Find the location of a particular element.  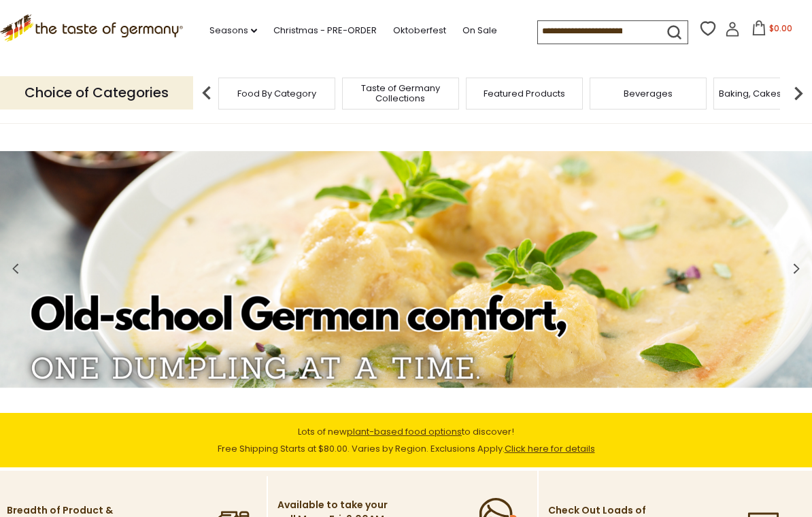

span: plant-based food options is located at coordinates (404, 432).